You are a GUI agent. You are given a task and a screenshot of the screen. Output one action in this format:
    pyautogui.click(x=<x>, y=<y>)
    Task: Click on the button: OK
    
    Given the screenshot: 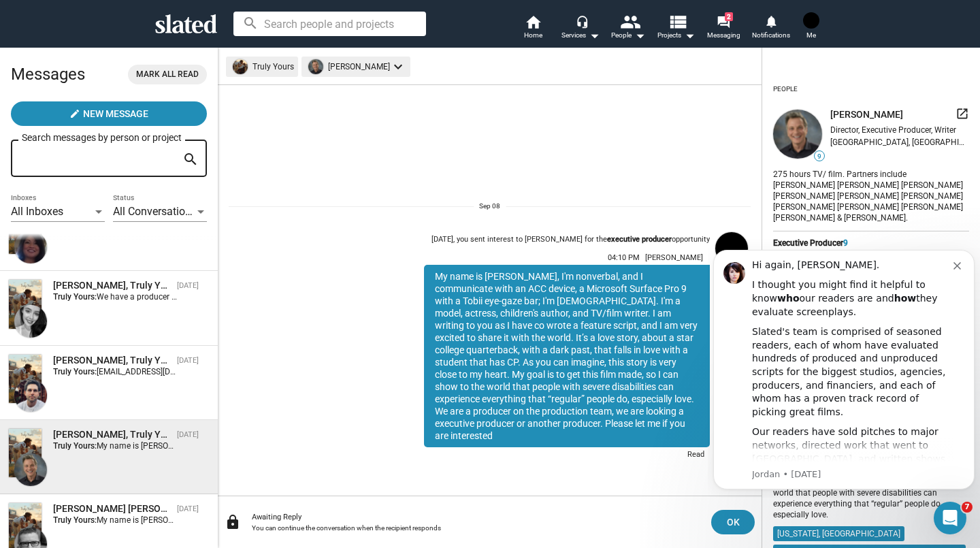 What is the action you would take?
    pyautogui.click(x=733, y=523)
    